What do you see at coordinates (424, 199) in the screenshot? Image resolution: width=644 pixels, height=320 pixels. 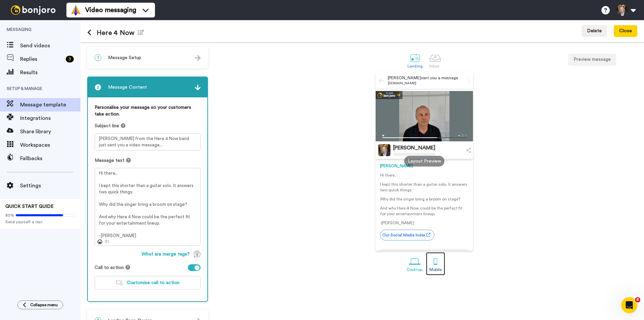 I see `p: Why did the singer bring a broom on stage?` at bounding box center [424, 199].